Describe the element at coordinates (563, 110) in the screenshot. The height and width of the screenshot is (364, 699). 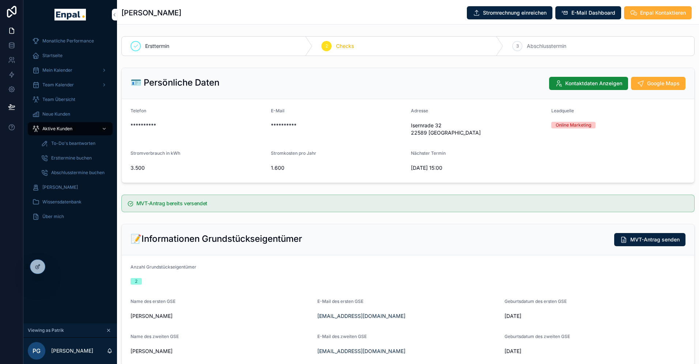
I see `span: Leadquelle` at that location.